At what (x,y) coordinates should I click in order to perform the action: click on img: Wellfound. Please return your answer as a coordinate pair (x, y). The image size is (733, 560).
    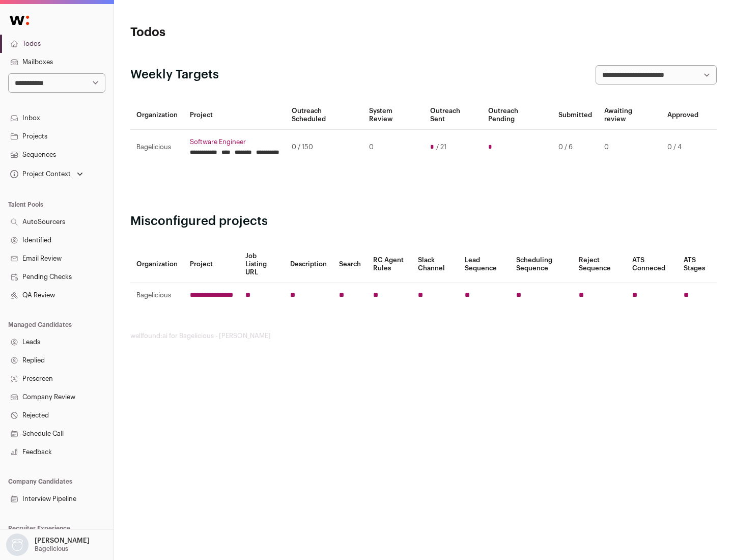
    Looking at the image, I should click on (19, 20).